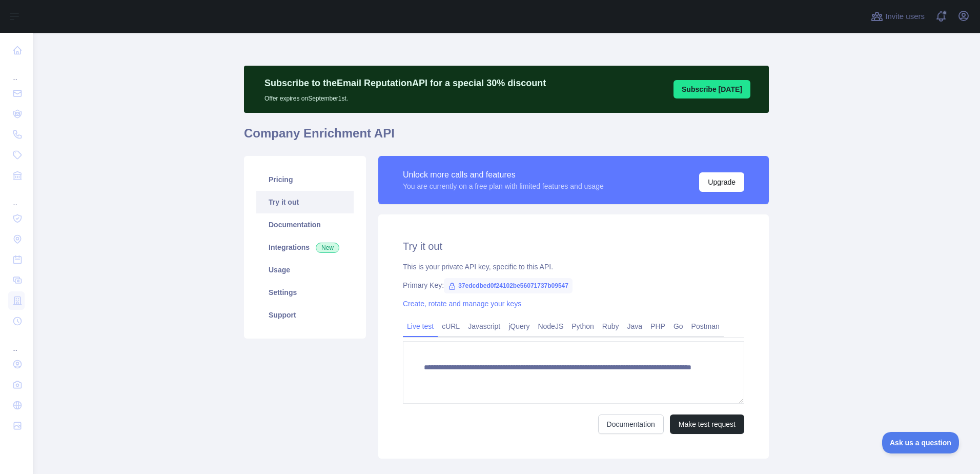 The height and width of the screenshot is (474, 980). I want to click on a: Live test, so click(420, 326).